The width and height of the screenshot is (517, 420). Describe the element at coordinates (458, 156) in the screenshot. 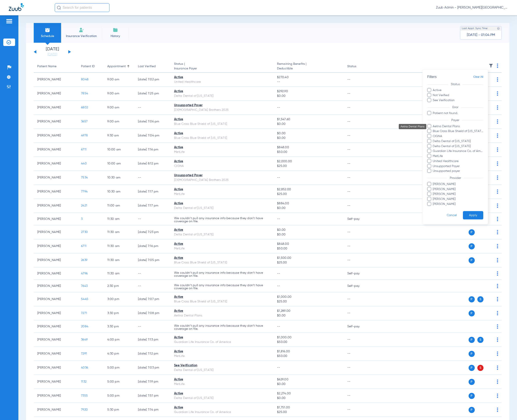

I see `span: MetLife` at that location.